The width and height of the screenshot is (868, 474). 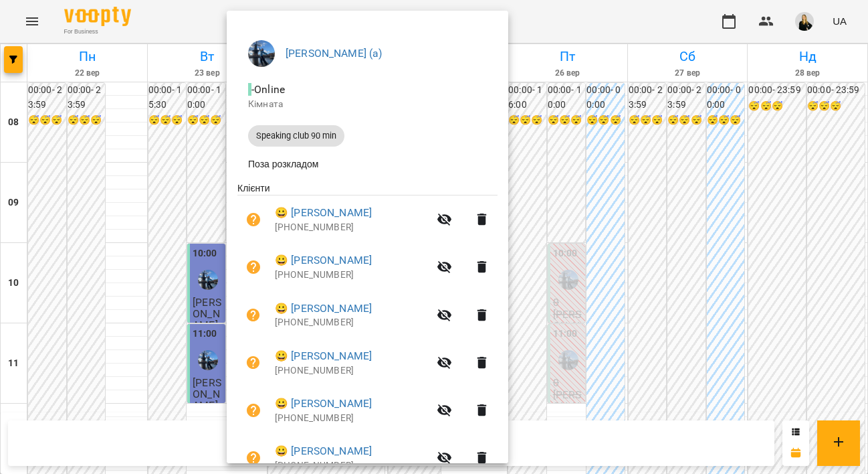 I want to click on span: Speaking club 90 min, so click(x=296, y=136).